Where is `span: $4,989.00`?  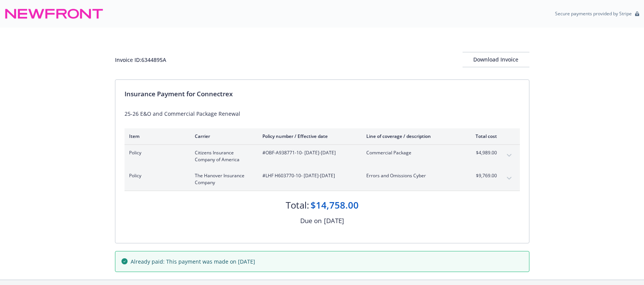
span: $4,989.00 is located at coordinates (482, 153).